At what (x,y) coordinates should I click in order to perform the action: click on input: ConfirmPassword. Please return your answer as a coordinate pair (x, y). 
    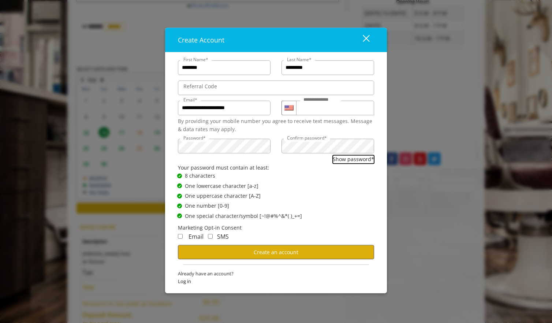
    Looking at the image, I should click on (327, 146).